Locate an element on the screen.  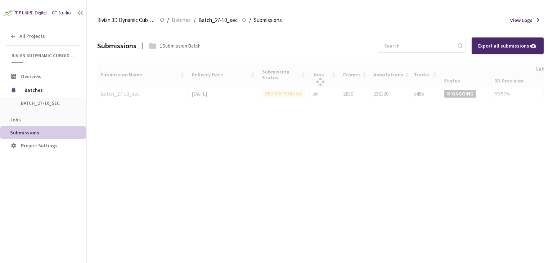
span: Overview is located at coordinates (31, 76).